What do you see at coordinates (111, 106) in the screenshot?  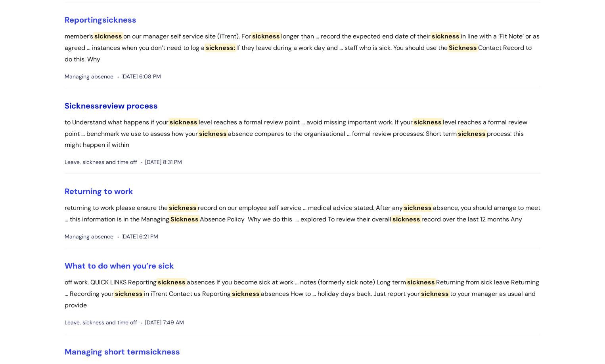 I see `a: Sicknessreview process` at bounding box center [111, 106].